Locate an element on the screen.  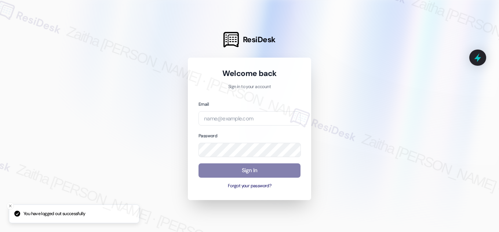
input: name@example.com is located at coordinates (250, 118).